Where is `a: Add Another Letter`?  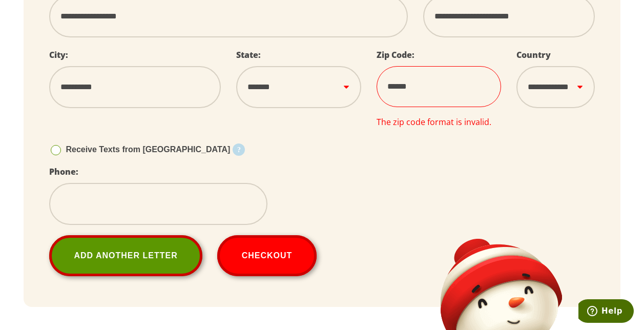
a: Add Another Letter is located at coordinates (126, 256).